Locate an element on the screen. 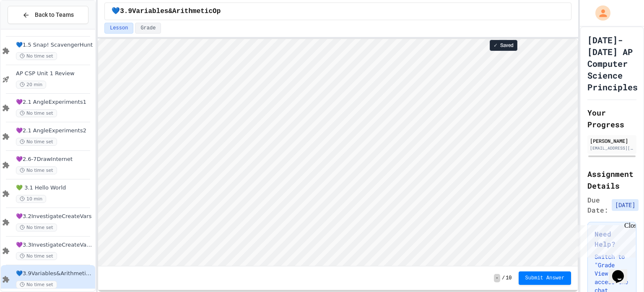 This screenshot has height=292, width=644. span: Due Date: is located at coordinates (598, 205).